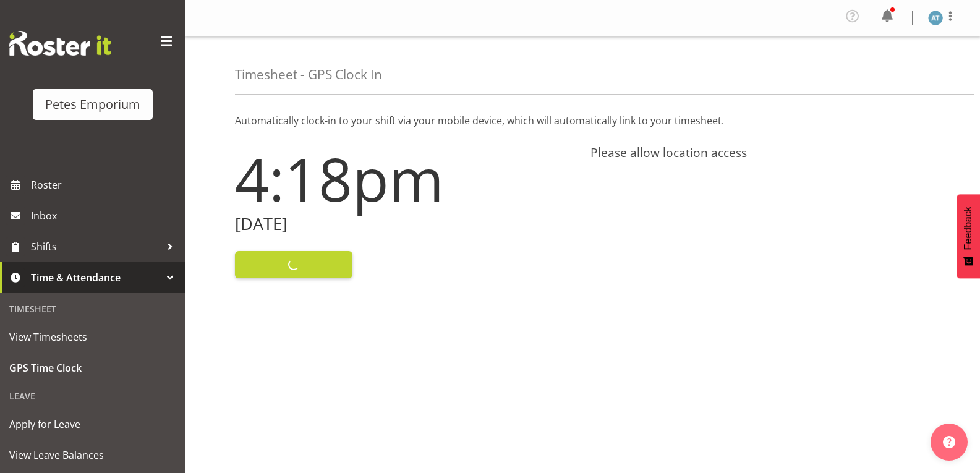  I want to click on span: Inbox, so click(105, 216).